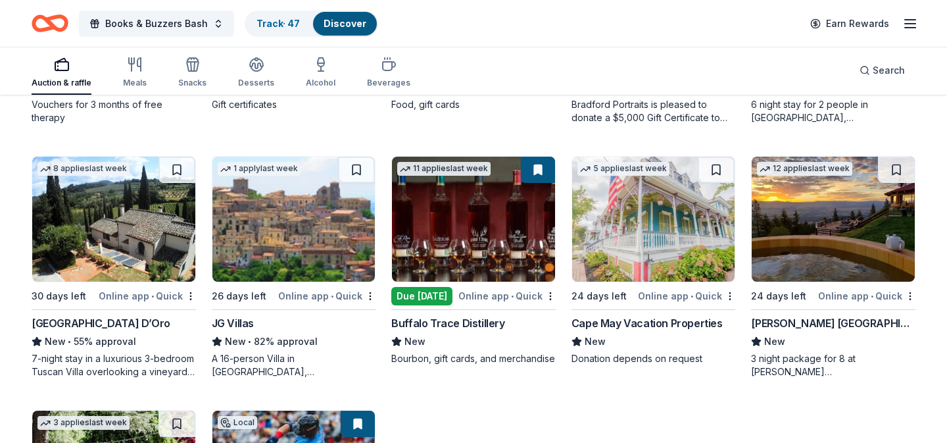 This screenshot has height=443, width=947. I want to click on img: Image for Buffalo Trace Distillery, so click(474, 219).